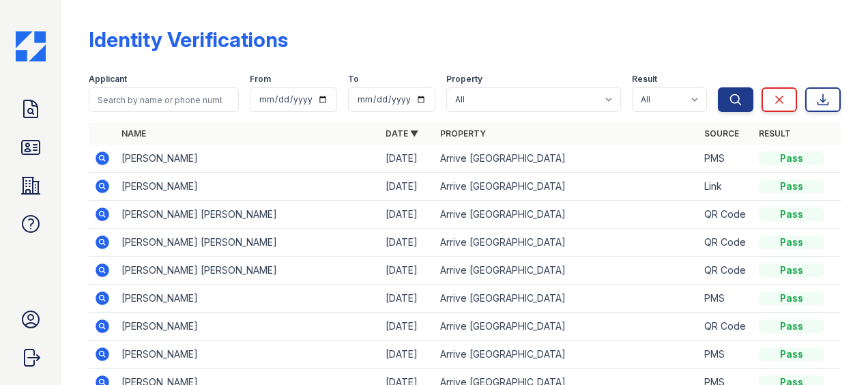  What do you see at coordinates (721, 133) in the screenshot?
I see `a: Source` at bounding box center [721, 133].